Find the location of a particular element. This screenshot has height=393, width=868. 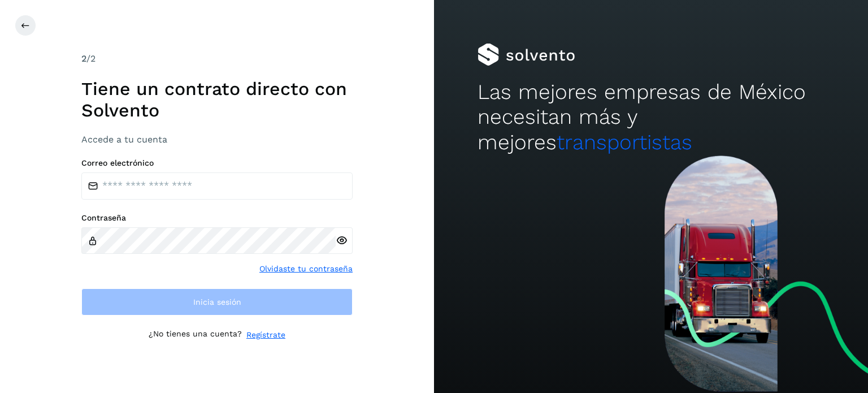

p: ¿No tienes una cuenta? is located at coordinates (195, 335).